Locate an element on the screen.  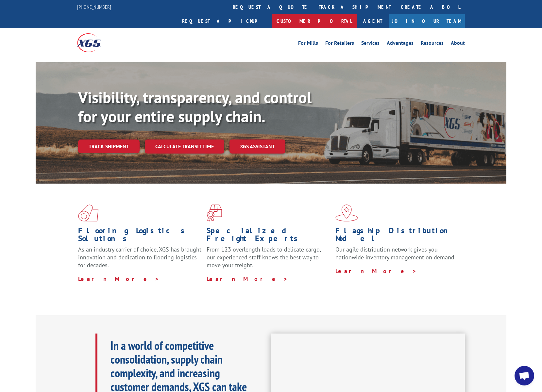
a: Calculate transit time is located at coordinates (185, 146).